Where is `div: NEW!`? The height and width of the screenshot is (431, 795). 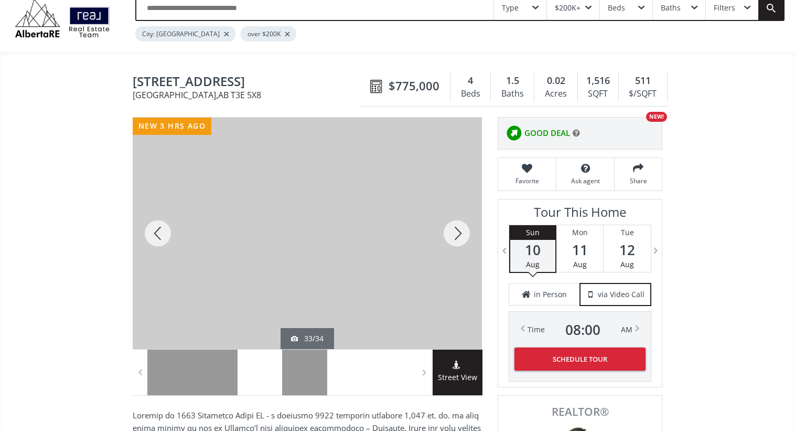
div: NEW! is located at coordinates (657, 116).